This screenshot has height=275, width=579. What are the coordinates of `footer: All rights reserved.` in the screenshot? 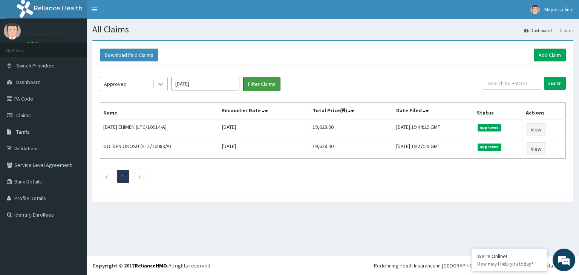 It's located at (333, 265).